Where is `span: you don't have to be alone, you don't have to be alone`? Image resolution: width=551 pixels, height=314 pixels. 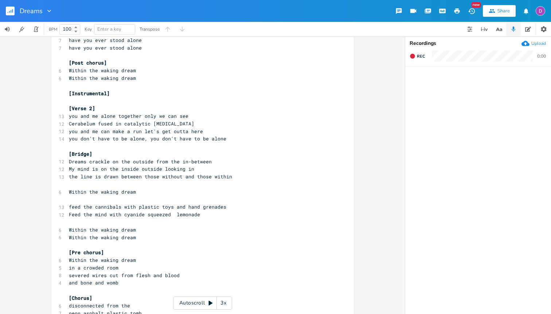
span: you don't have to be alone, you don't have to be alone is located at coordinates (147, 138).